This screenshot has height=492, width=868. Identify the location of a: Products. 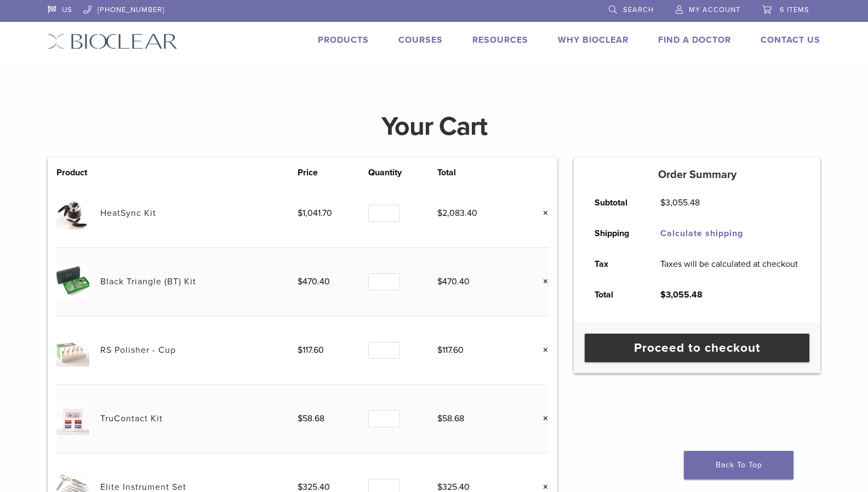
(343, 40).